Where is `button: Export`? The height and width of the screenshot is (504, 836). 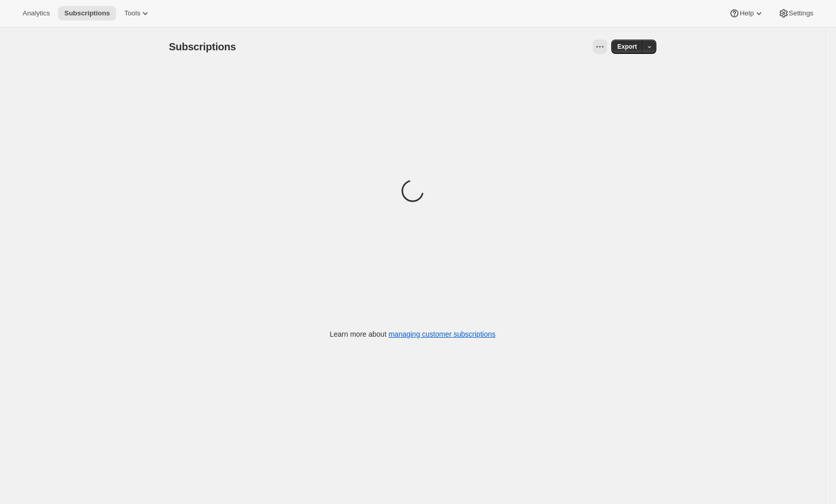
button: Export is located at coordinates (627, 47).